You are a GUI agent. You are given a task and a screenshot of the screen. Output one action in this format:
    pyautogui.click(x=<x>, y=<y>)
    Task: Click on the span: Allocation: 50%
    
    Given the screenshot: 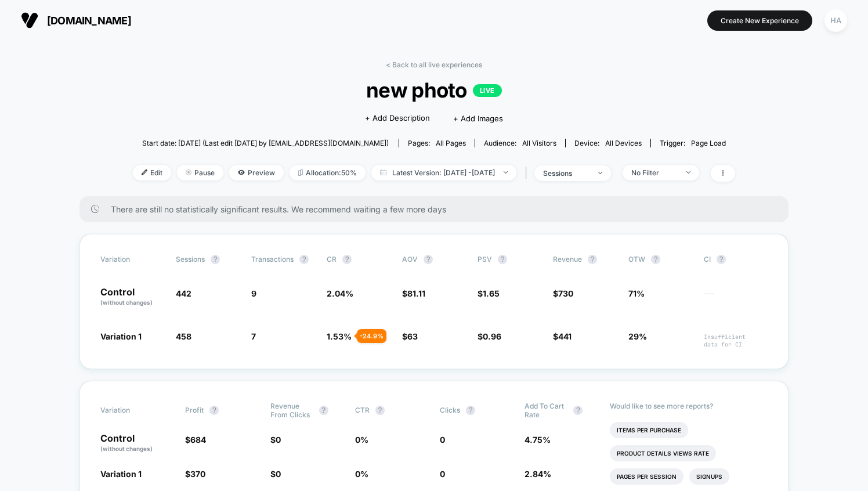 What is the action you would take?
    pyautogui.click(x=327, y=172)
    